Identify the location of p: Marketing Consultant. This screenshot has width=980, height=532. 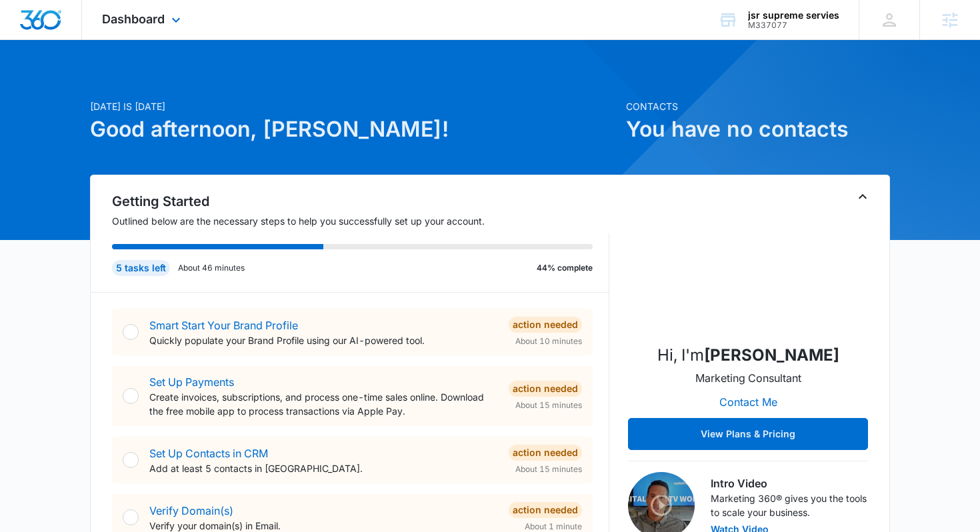
(748, 378).